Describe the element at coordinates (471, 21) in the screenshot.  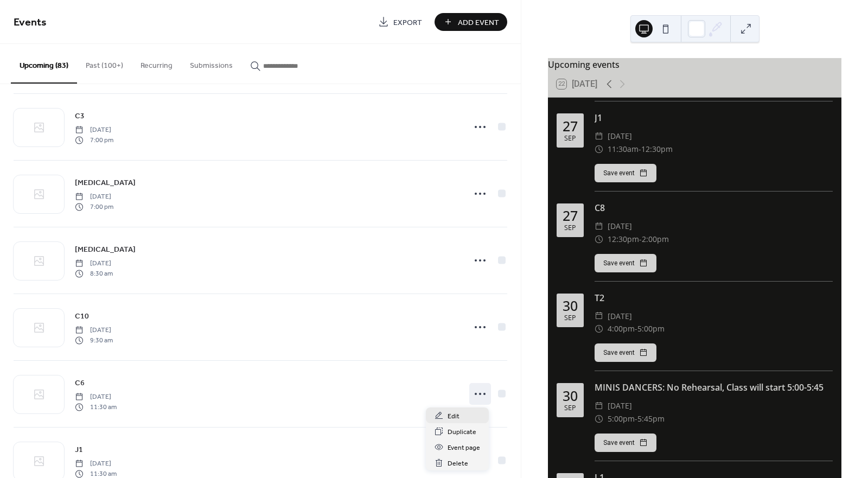
I see `a: Add Event` at that location.